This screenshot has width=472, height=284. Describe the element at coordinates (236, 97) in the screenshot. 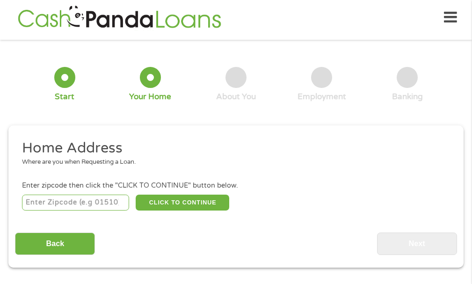

I see `div: About You` at that location.